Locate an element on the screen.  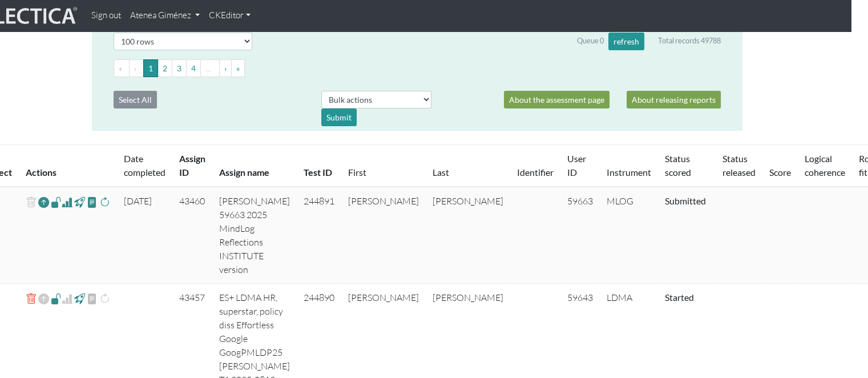
button: Go to next page is located at coordinates (225, 68).